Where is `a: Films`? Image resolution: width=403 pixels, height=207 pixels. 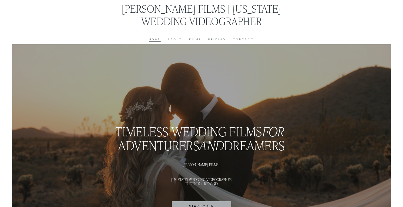 a: Films is located at coordinates (195, 39).